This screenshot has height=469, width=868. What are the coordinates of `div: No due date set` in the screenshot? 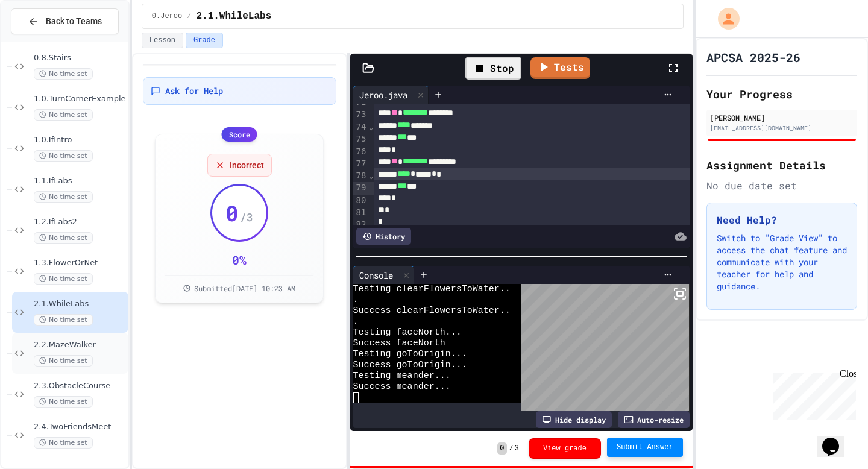 It's located at (782, 186).